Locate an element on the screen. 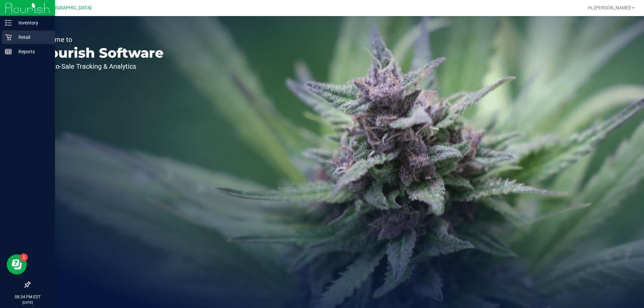 This screenshot has width=644, height=308. inline-svg: Reports is located at coordinates (8, 51).